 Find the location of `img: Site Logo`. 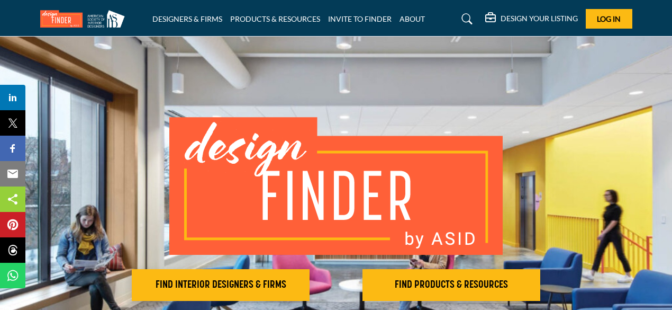

img: Site Logo is located at coordinates (85, 19).